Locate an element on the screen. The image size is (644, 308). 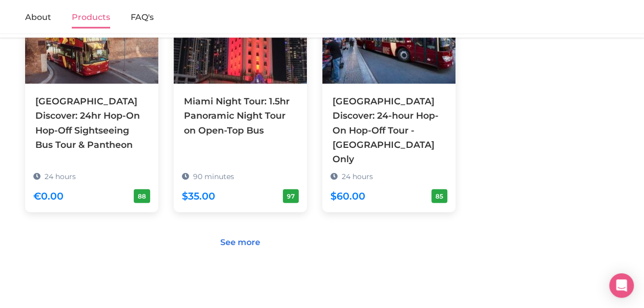
a: FAQ's is located at coordinates (142, 17).